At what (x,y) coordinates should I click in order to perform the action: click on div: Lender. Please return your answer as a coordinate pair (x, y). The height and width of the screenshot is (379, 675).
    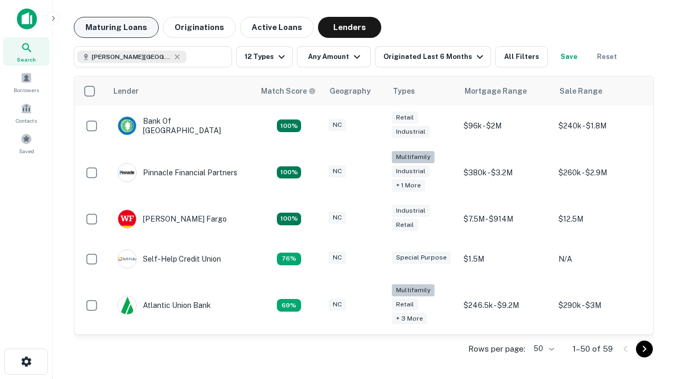
    Looking at the image, I should click on (126, 91).